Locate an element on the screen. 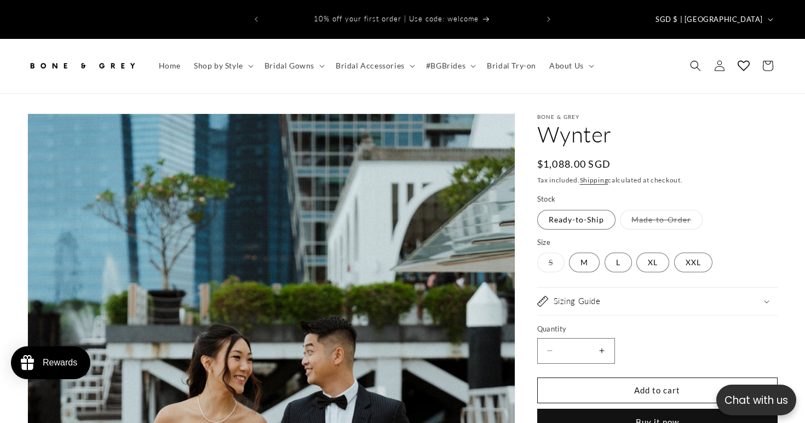 This screenshot has height=423, width=805. p: Bone & Grey is located at coordinates (657, 117).